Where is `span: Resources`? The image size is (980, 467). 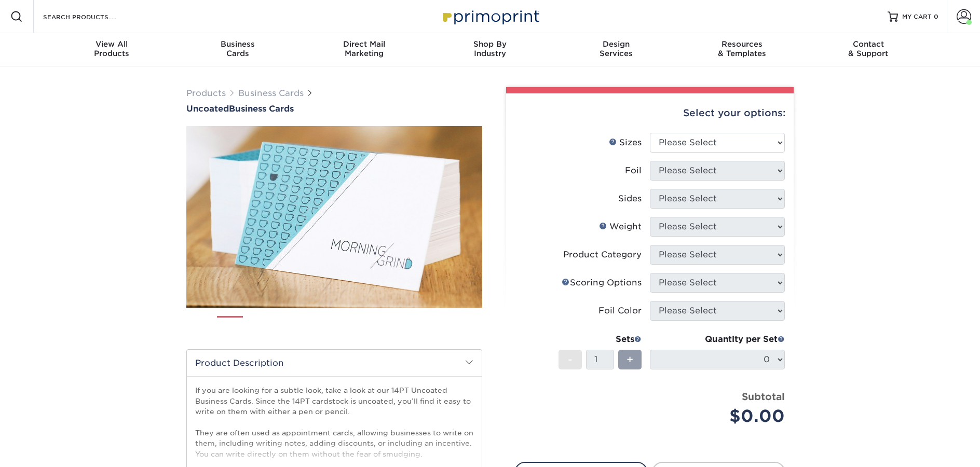 span: Resources is located at coordinates (742, 44).